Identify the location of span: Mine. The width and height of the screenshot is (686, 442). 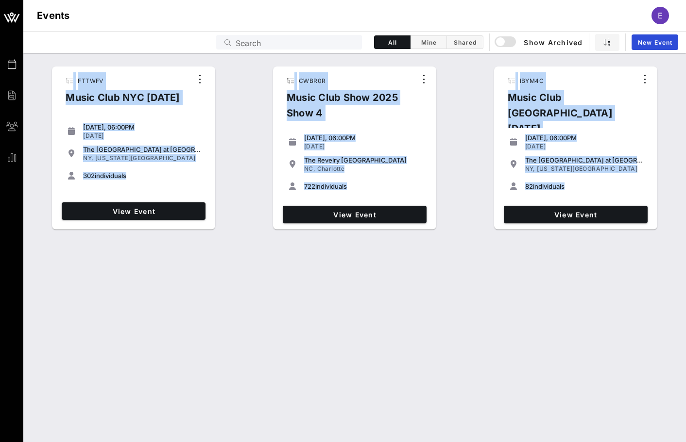
(428, 42).